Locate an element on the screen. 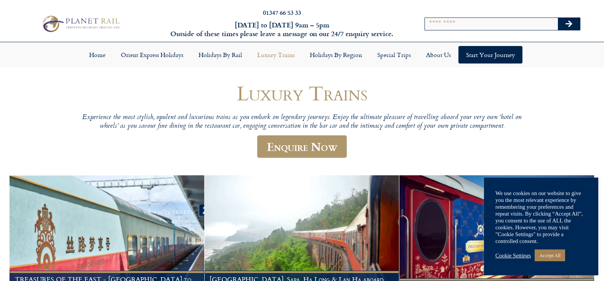 This screenshot has width=604, height=281. a: 01347 66 53 33 is located at coordinates (282, 12).